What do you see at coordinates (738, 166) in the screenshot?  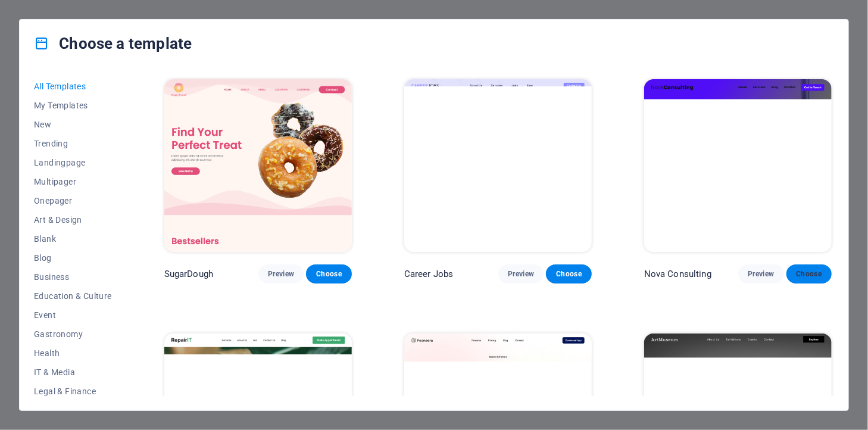 I see `img: Nova Consulting` at bounding box center [738, 166].